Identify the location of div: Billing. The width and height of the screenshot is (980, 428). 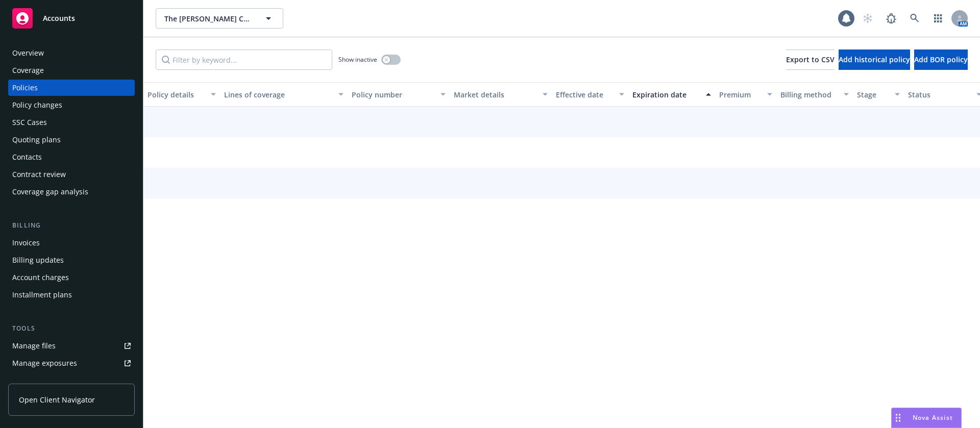
(71, 225).